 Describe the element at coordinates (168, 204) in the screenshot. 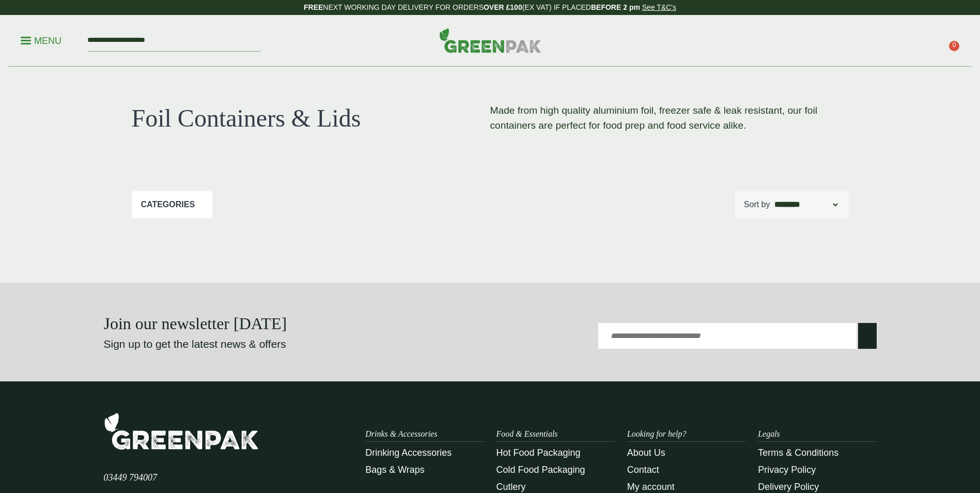

I see `p: Categories` at that location.